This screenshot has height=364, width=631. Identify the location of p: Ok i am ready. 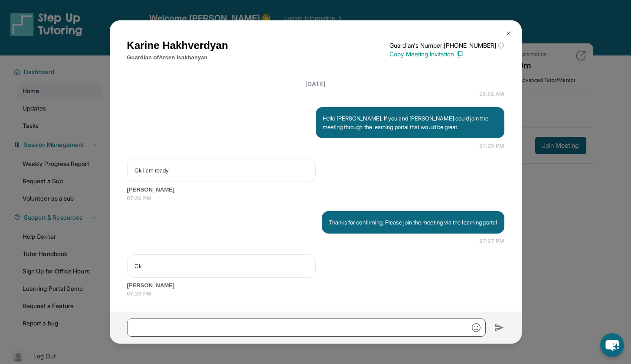
(221, 170).